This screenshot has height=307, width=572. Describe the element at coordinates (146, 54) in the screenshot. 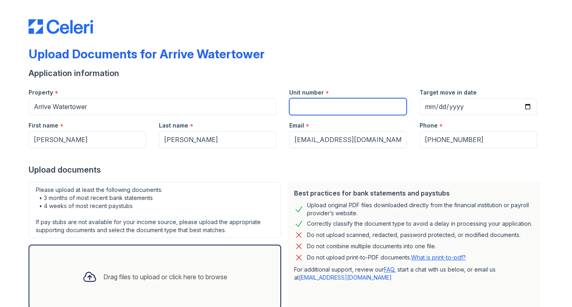

I see `div: Upload Documents for Arrive Watertower` at that location.